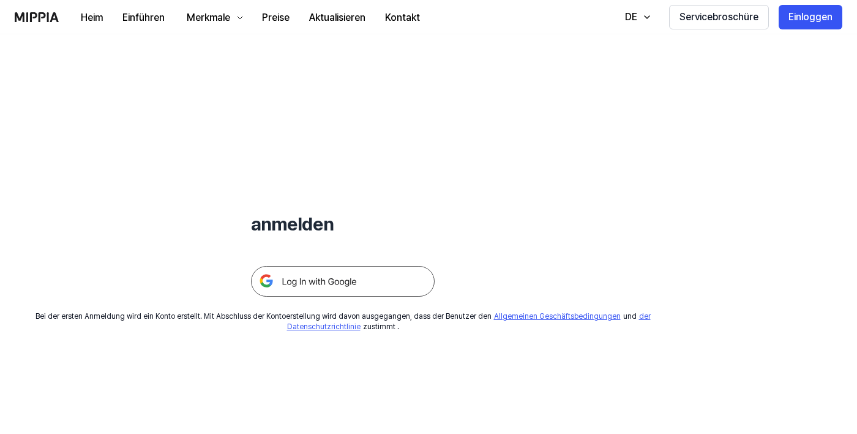 The image size is (857, 434). I want to click on a: Allgemeinen Geschäftsbedingungen, so click(557, 316).